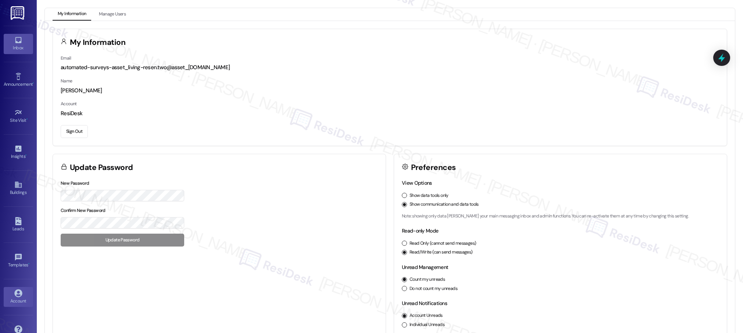  What do you see at coordinates (420, 230) in the screenshot?
I see `label: Read-only Mode` at bounding box center [420, 230].